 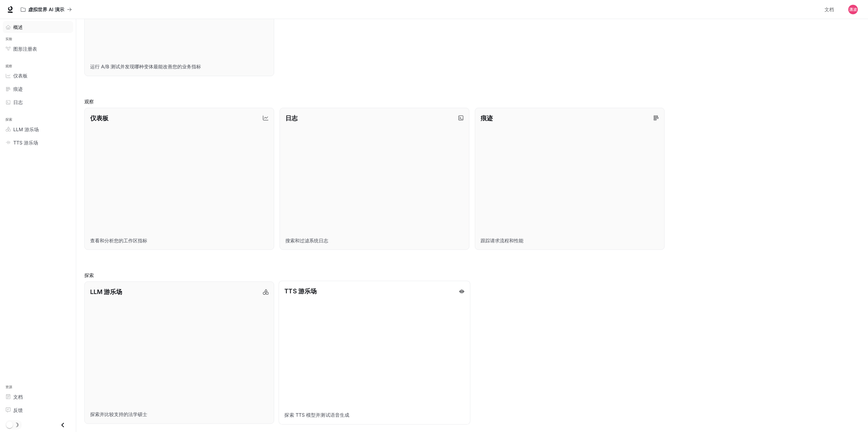 I want to click on a: 概述, so click(x=38, y=27).